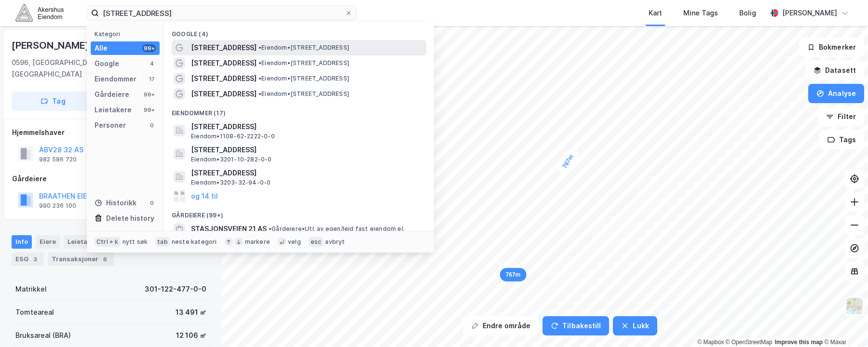  Describe the element at coordinates (230, 183) in the screenshot. I see `span: Eiendom • 3203-32-94-0-0` at that location.